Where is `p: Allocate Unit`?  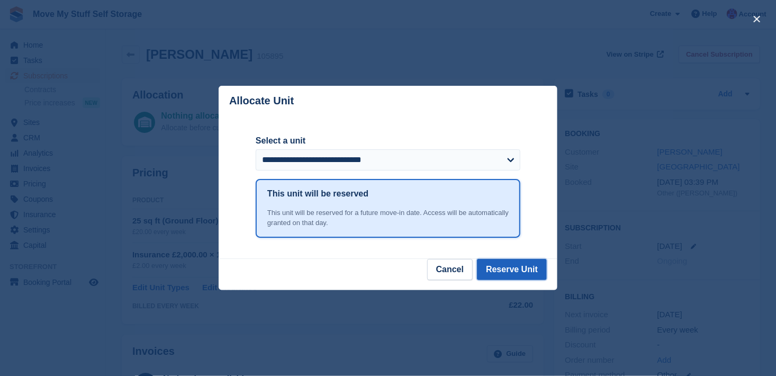
p: Allocate Unit is located at coordinates (262, 101).